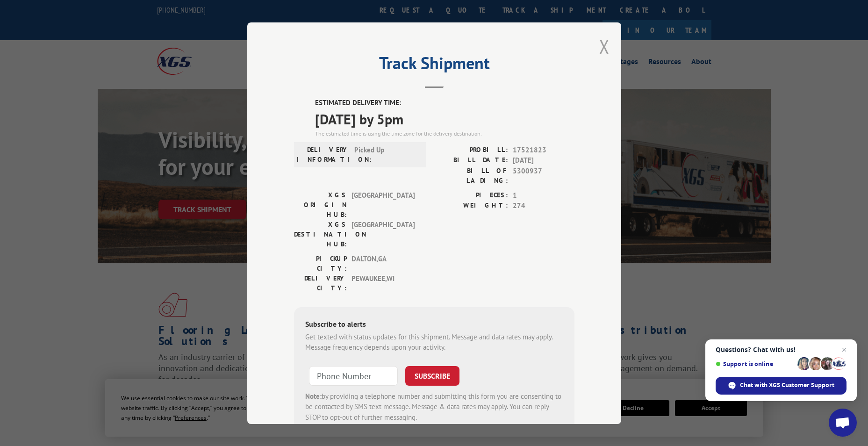 The image size is (868, 446). What do you see at coordinates (471, 175) in the screenshot?
I see `label: BILL OF LADING:` at bounding box center [471, 175].